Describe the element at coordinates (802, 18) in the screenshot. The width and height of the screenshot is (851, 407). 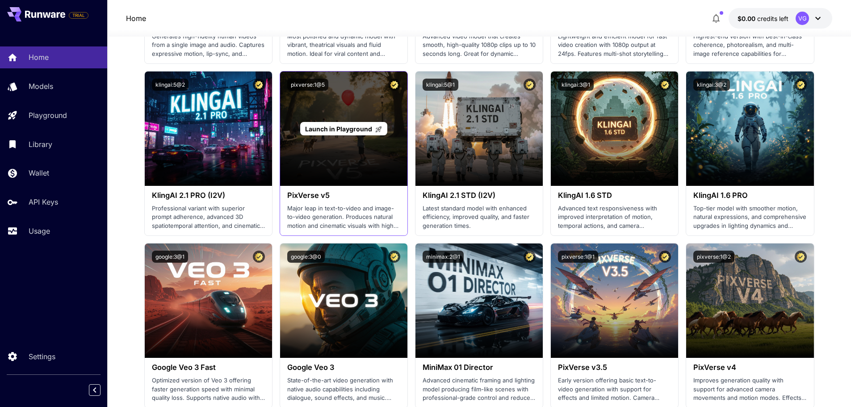
I see `div: VG` at that location.